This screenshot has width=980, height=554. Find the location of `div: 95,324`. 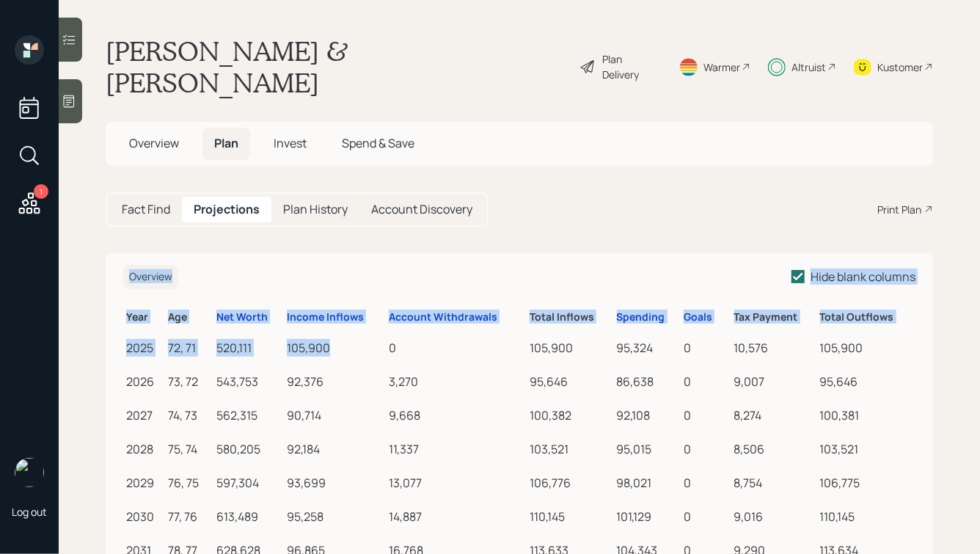

div: 95,324 is located at coordinates (647, 348).